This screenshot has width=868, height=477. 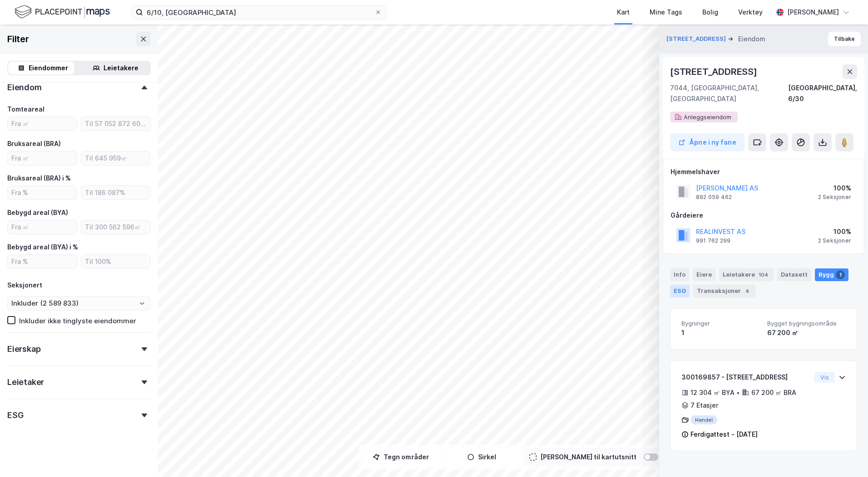 What do you see at coordinates (712, 393) in the screenshot?
I see `div: 12 304 ㎡ BYA` at bounding box center [712, 393].